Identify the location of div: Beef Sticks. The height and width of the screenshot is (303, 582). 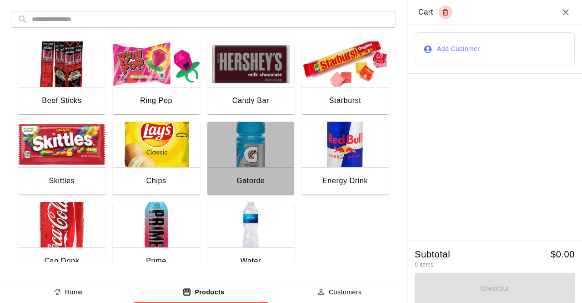
(61, 101).